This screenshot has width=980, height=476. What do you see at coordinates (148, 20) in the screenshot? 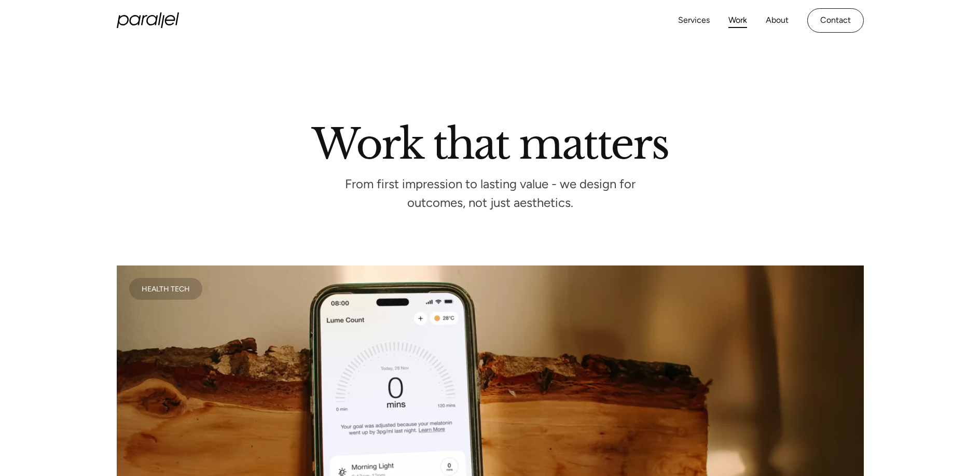
I see `a: home` at bounding box center [148, 20].